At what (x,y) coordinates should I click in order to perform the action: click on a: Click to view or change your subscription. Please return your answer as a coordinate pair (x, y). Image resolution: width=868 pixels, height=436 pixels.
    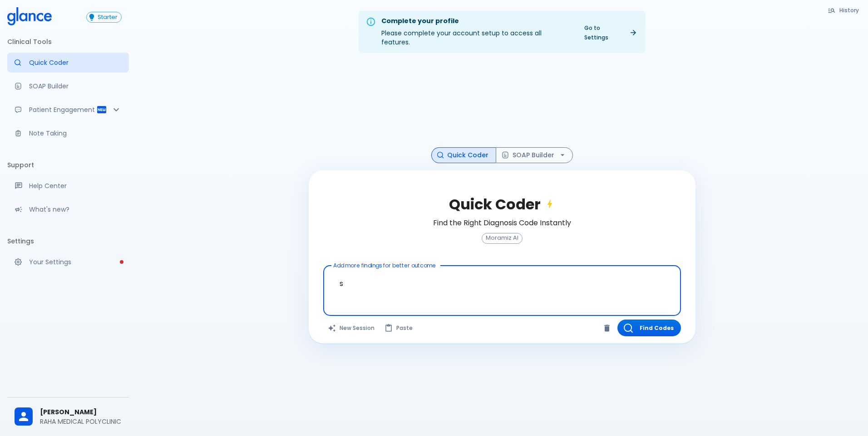
    Looking at the image, I should click on (107, 17).